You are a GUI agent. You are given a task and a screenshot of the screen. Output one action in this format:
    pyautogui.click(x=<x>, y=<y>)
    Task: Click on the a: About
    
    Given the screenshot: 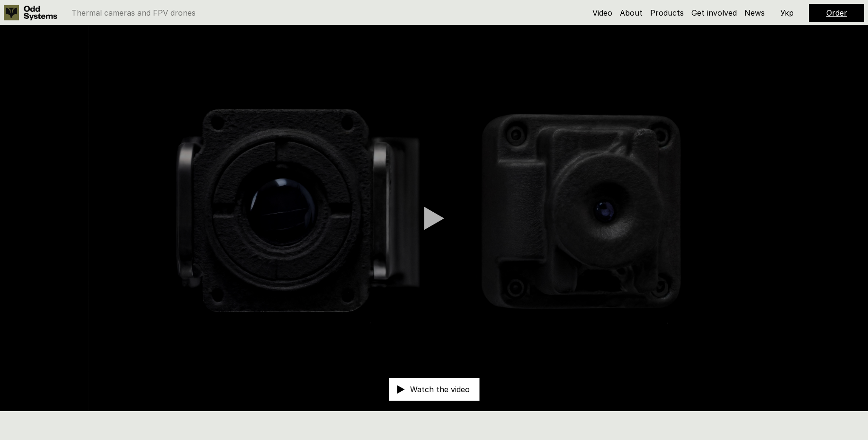 What is the action you would take?
    pyautogui.click(x=631, y=13)
    